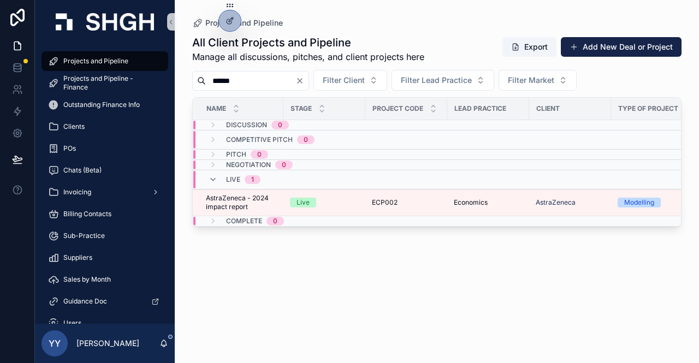 The image size is (699, 363). I want to click on a: Chats (Beta), so click(105, 170).